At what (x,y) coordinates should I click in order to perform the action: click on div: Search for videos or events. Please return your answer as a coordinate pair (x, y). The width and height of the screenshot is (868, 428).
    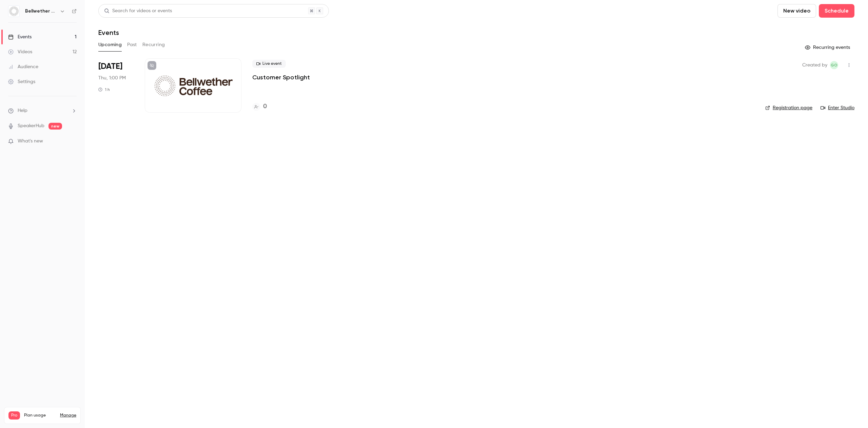
    Looking at the image, I should click on (138, 11).